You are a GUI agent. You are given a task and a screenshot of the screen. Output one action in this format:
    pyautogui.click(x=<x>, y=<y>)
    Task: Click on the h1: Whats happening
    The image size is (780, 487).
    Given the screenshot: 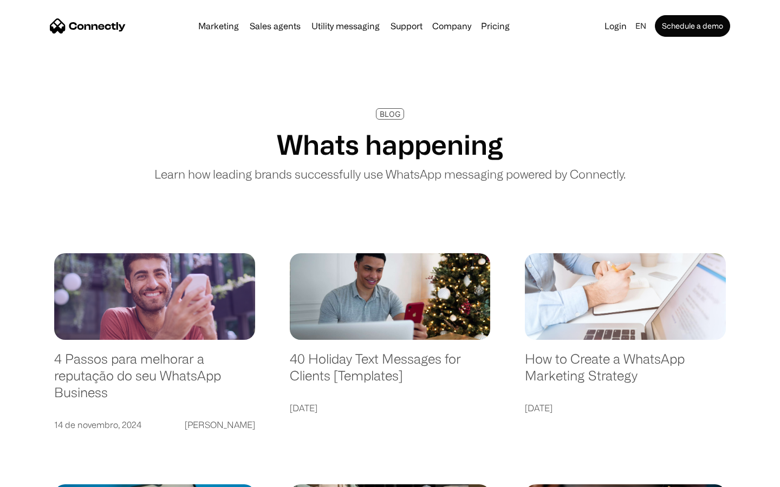 What is the action you would take?
    pyautogui.click(x=390, y=145)
    